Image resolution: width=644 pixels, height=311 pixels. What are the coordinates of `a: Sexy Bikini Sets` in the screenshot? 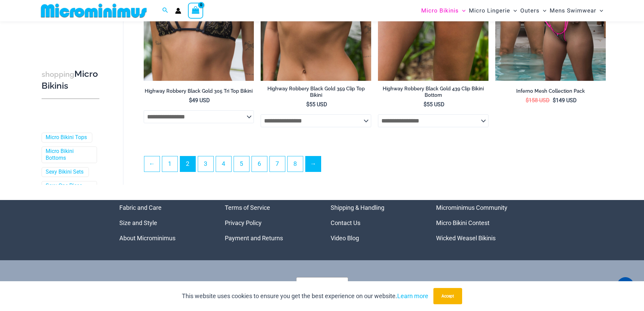 It's located at (64, 172).